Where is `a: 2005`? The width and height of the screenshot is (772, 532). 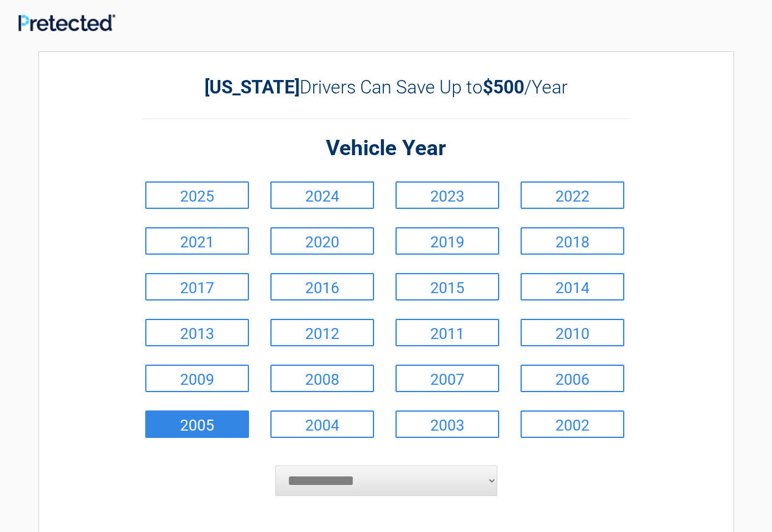
a: 2005 is located at coordinates (197, 424).